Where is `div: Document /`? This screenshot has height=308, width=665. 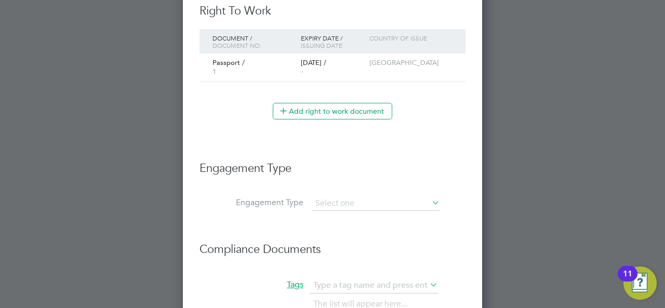
div: Document / is located at coordinates (254, 42).